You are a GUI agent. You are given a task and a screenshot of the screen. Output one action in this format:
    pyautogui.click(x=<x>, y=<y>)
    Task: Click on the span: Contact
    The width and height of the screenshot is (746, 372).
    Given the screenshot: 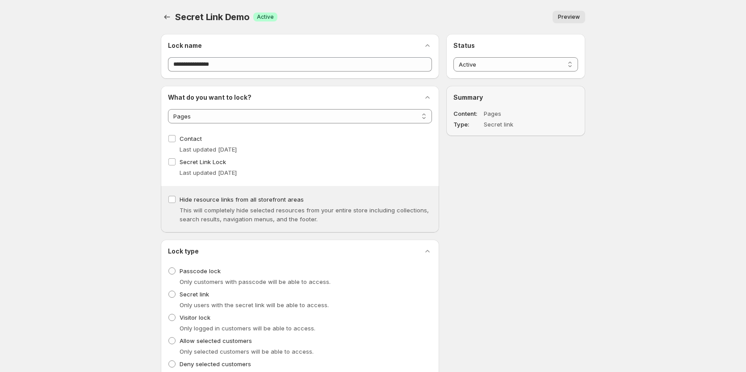 What is the action you would take?
    pyautogui.click(x=191, y=139)
    